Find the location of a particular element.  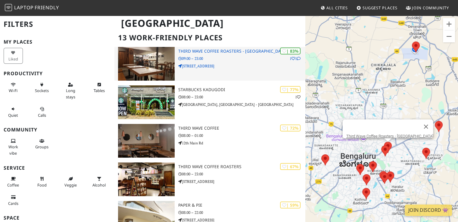

span: Video/audio calls is located at coordinates (42, 115).